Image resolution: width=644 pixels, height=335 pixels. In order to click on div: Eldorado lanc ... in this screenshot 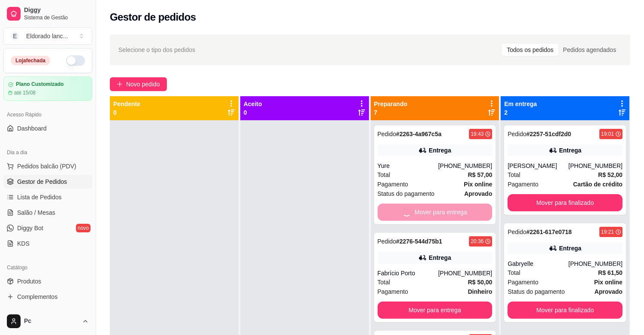, I will do `click(47, 36)`.